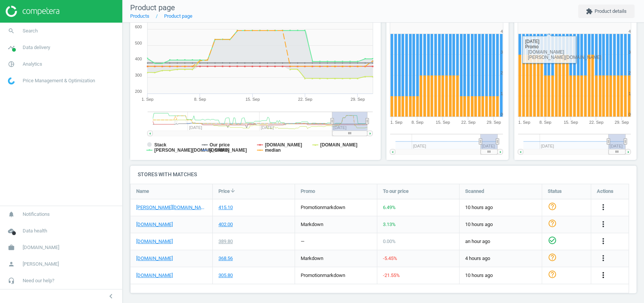 The height and width of the screenshot is (303, 644). Describe the element at coordinates (501, 241) in the screenshot. I see `span: an hour ago` at that location.